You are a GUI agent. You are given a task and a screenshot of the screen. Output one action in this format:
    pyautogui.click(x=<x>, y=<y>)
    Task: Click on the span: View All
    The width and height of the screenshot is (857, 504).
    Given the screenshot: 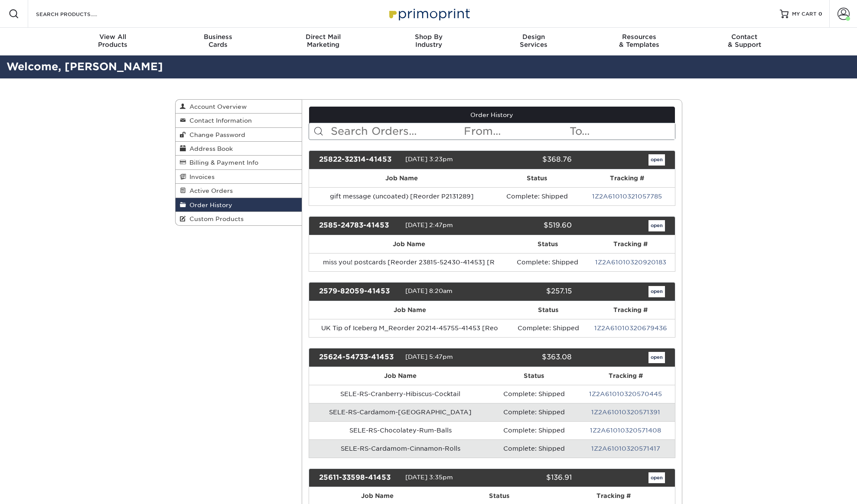 What is the action you would take?
    pyautogui.click(x=112, y=37)
    